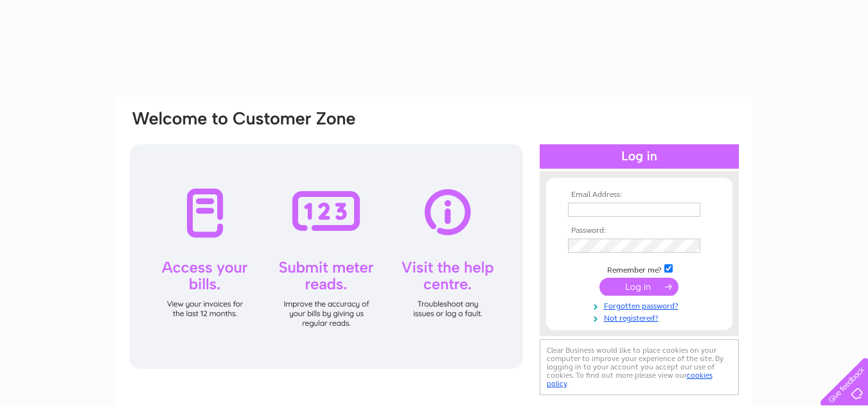  Describe the element at coordinates (640, 317) in the screenshot. I see `a: Not registered?` at that location.